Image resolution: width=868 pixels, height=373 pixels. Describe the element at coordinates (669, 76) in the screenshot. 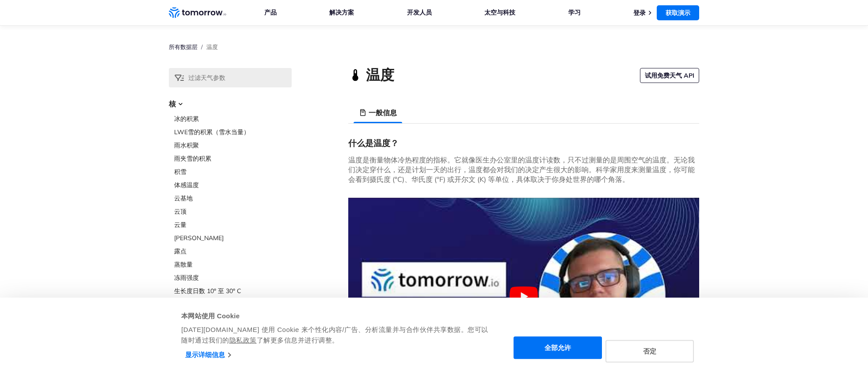

I see `font: 试用免费天气 API` at that location.